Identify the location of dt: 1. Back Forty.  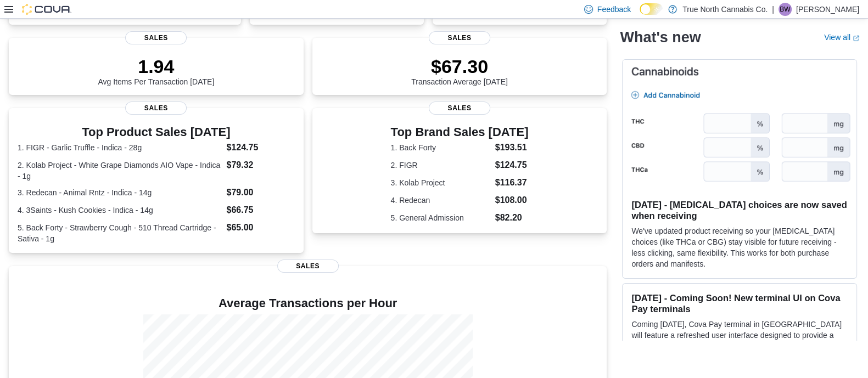
(440, 148).